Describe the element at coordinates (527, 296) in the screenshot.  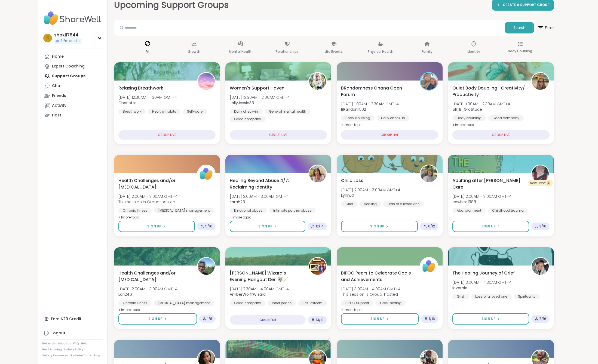
I see `div: Spirituality` at that location.